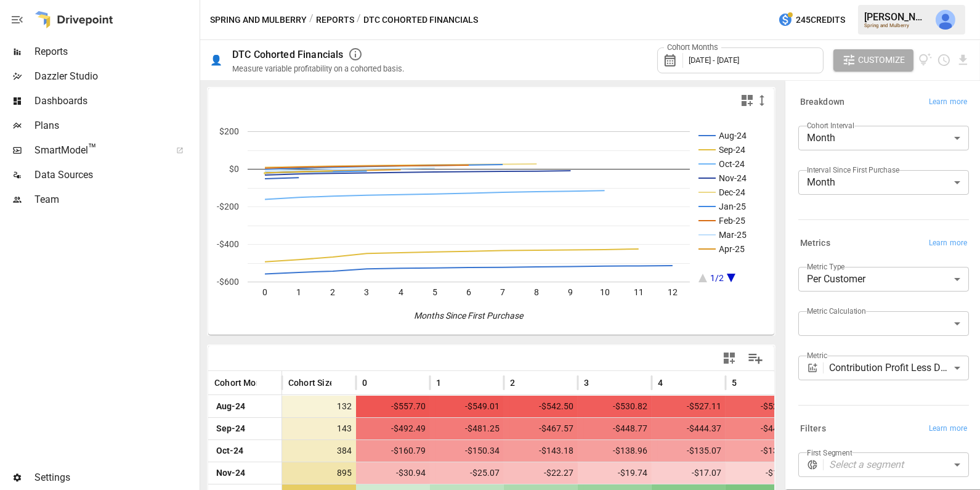 This screenshot has height=490, width=980. What do you see at coordinates (542, 428) in the screenshot?
I see `span: -$467.57` at bounding box center [542, 428].